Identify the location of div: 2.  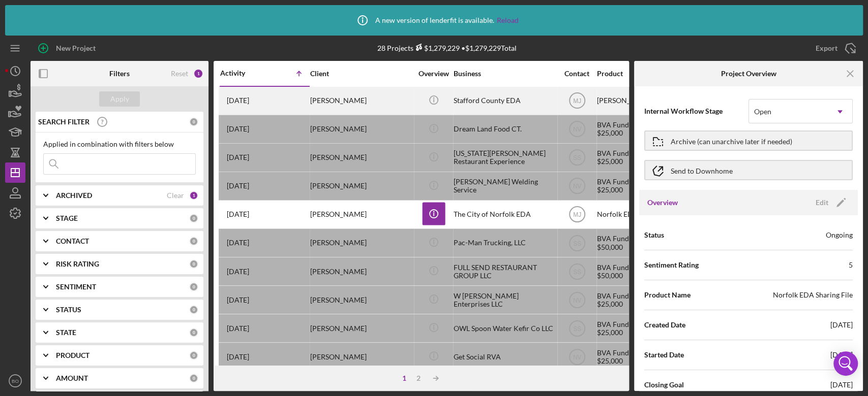
(418, 379).